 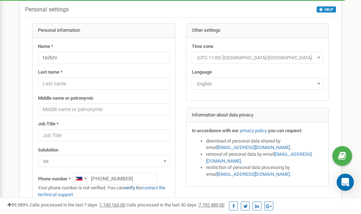 What do you see at coordinates (45, 47) in the screenshot?
I see `label: Name *` at bounding box center [45, 47].